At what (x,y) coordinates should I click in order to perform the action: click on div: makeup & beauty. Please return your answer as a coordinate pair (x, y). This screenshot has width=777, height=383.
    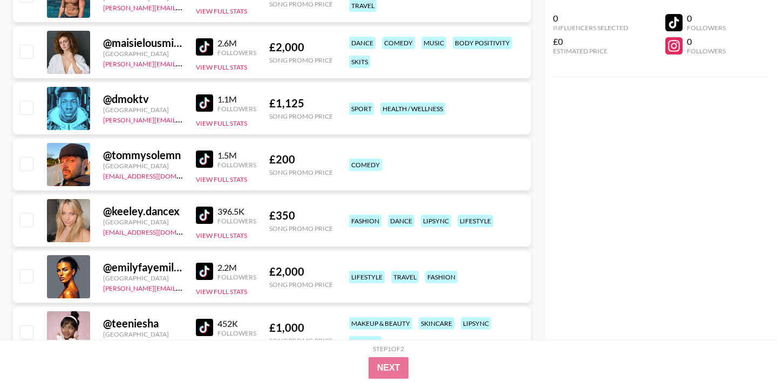
    Looking at the image, I should click on (380, 323).